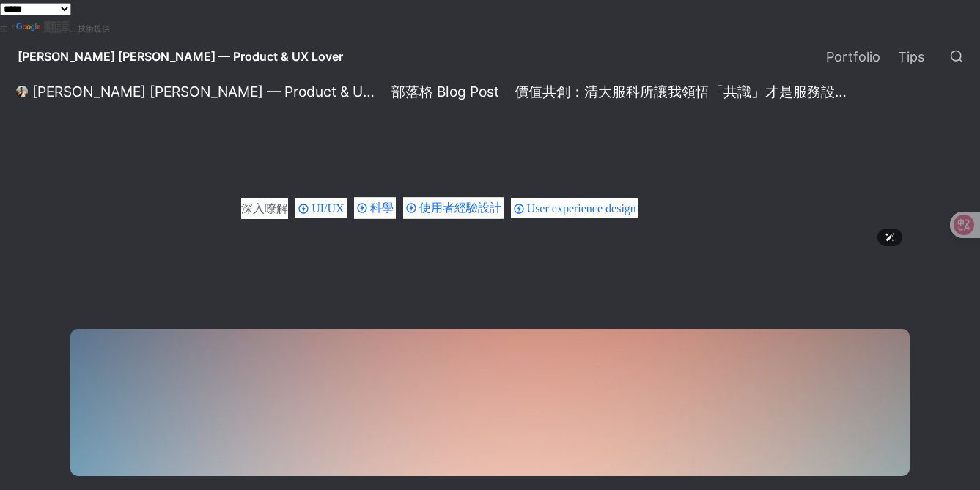  I want to click on img: Daniel Lee — Product & UX Lover, so click(22, 91).